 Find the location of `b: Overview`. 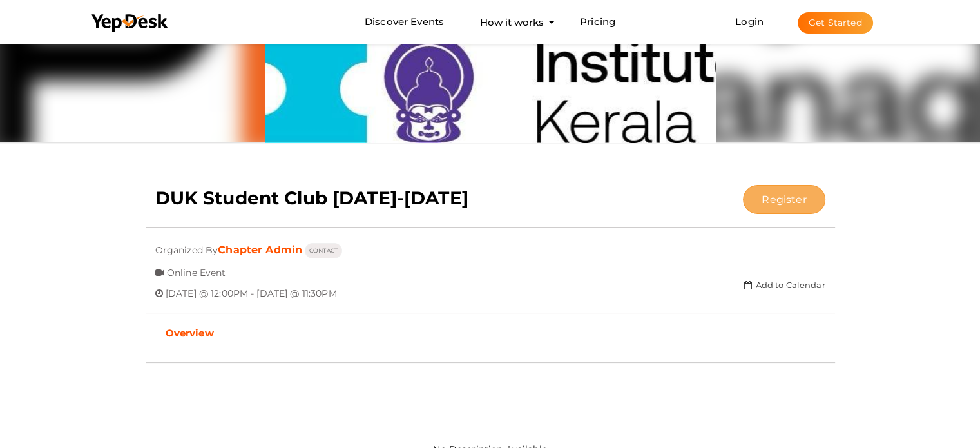

b: Overview is located at coordinates (189, 333).